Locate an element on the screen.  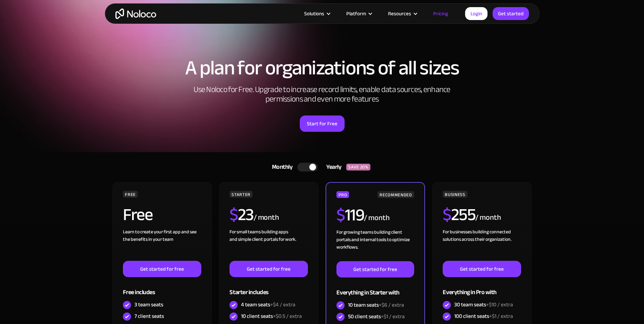
h2: 23 is located at coordinates (241, 215).